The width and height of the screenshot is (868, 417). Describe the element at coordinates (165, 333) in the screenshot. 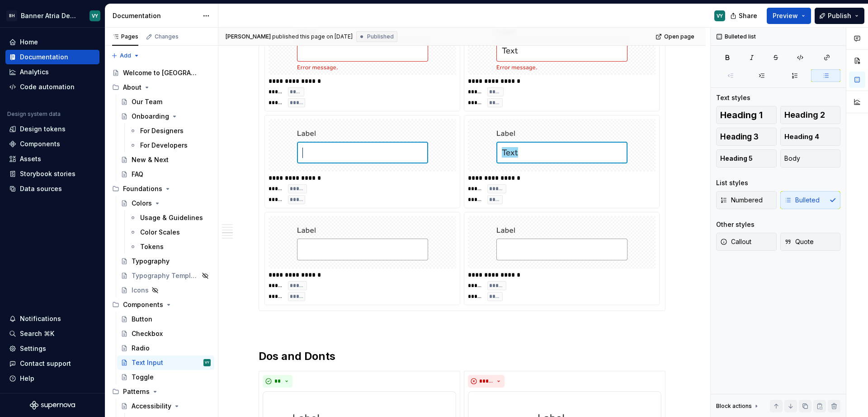

I see `a: Checkbox` at that location.